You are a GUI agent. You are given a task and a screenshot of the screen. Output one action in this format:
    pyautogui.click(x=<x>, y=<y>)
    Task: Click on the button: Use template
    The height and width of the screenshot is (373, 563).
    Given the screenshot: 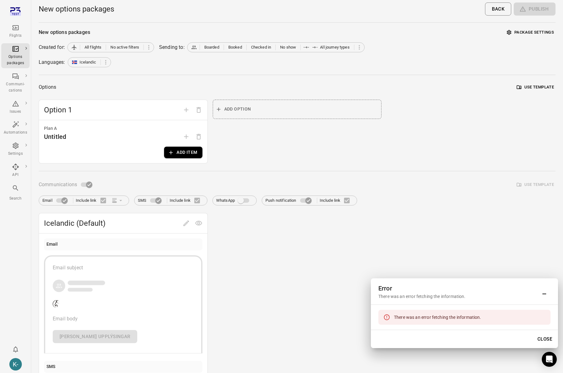 What is the action you would take?
    pyautogui.click(x=535, y=87)
    